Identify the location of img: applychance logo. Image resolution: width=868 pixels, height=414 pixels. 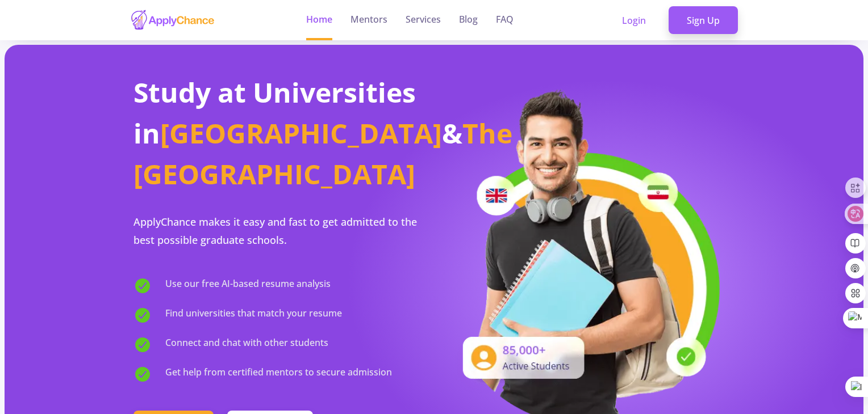
(173, 20).